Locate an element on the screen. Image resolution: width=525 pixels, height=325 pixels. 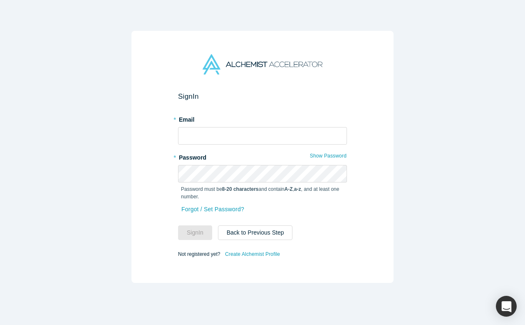
h2: Sign In is located at coordinates (263, 96).